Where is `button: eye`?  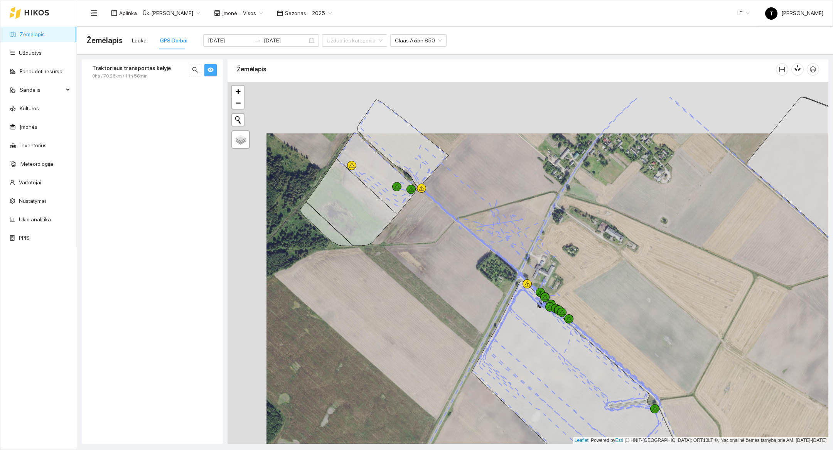
button: eye is located at coordinates (211, 70).